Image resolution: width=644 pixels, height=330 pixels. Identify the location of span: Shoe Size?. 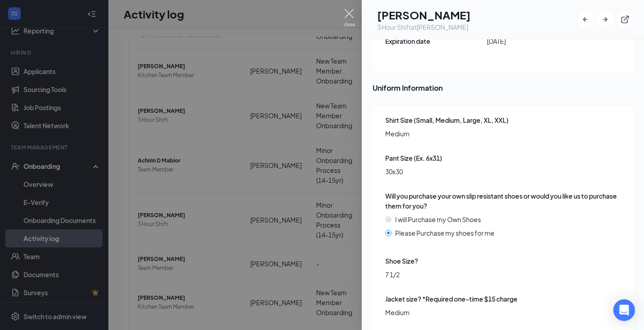
(401, 261).